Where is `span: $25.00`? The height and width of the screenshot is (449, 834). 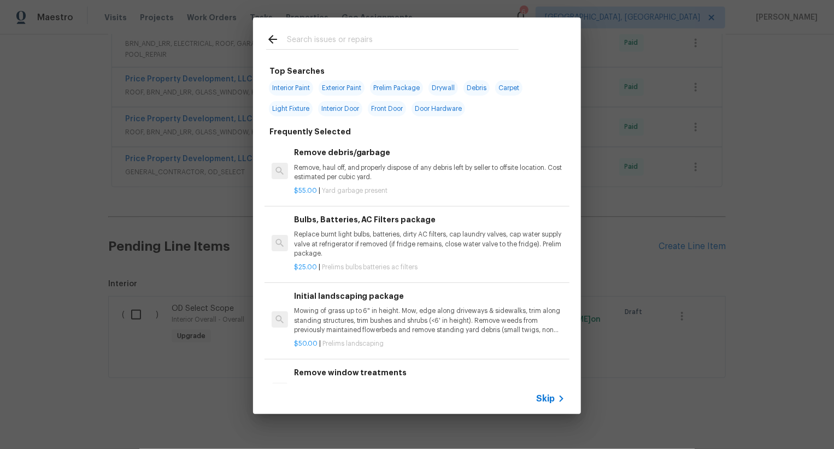 span: $25.00 is located at coordinates (305, 267).